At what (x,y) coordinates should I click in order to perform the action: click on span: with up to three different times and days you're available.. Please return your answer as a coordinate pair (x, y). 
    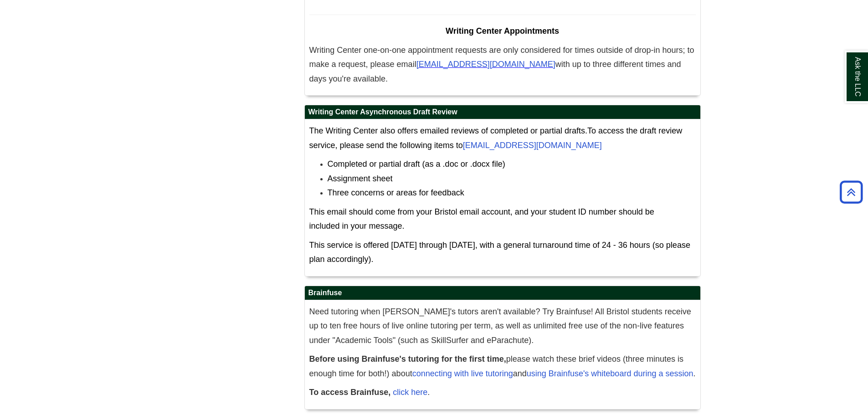
    Looking at the image, I should click on (495, 72).